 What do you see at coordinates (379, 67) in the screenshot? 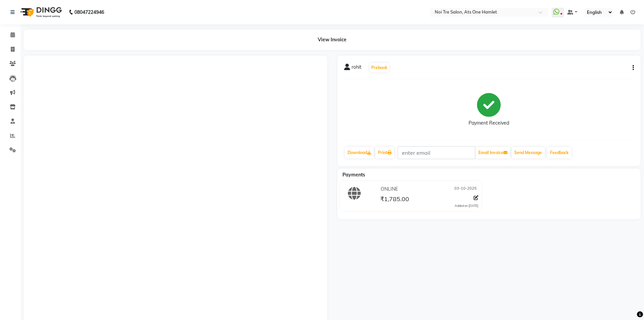
I see `button: Prebook` at bounding box center [379, 67].